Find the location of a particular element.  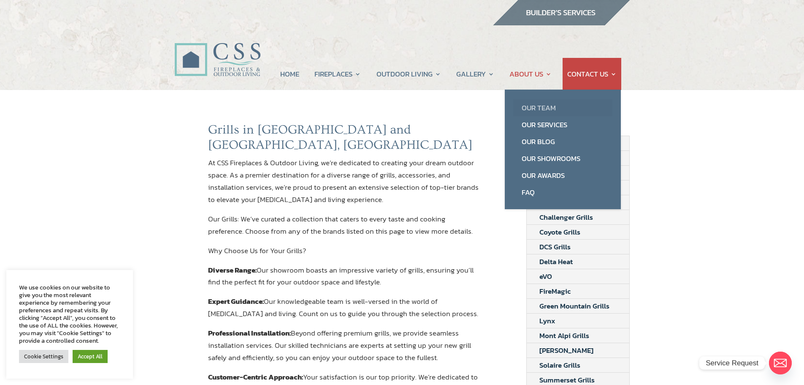

a: Solaire Grills is located at coordinates (560, 365).